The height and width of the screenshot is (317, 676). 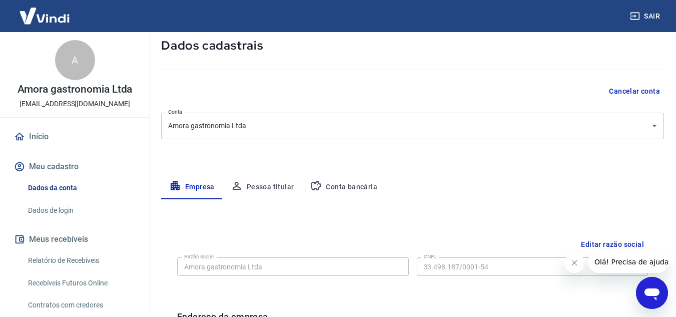 I want to click on div: Amora gastronomia Ltda, so click(x=412, y=126).